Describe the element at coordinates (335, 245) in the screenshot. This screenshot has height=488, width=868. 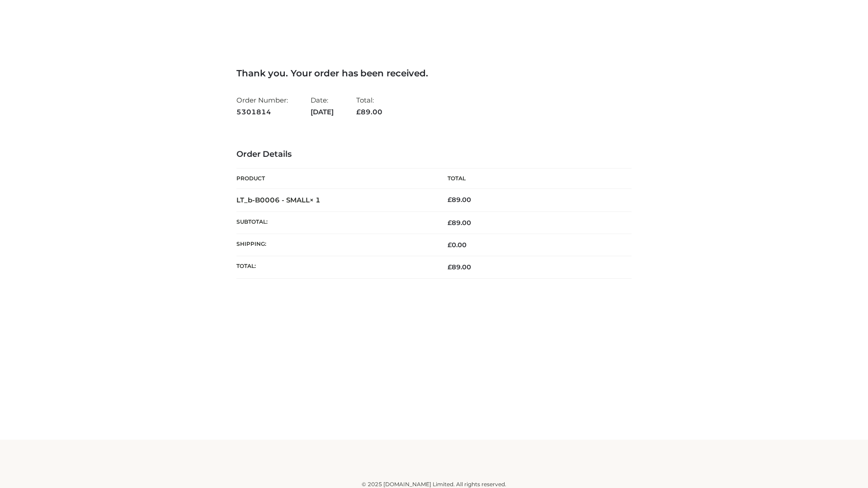
I see `th: Shipping:` at that location.